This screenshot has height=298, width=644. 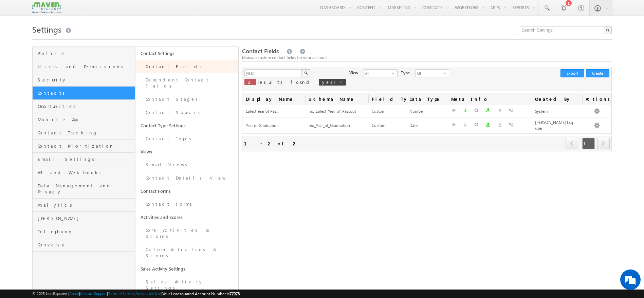 I want to click on input: Search Settings, so click(x=565, y=30).